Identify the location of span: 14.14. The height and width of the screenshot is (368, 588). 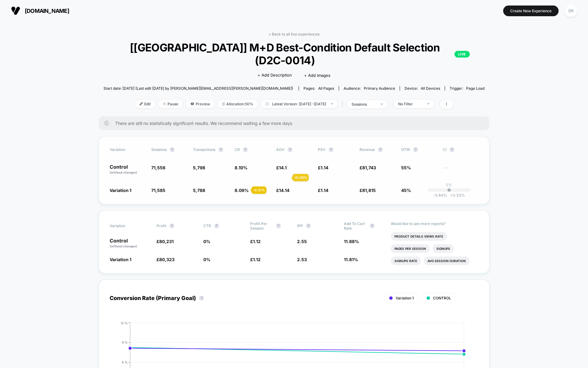
(284, 190).